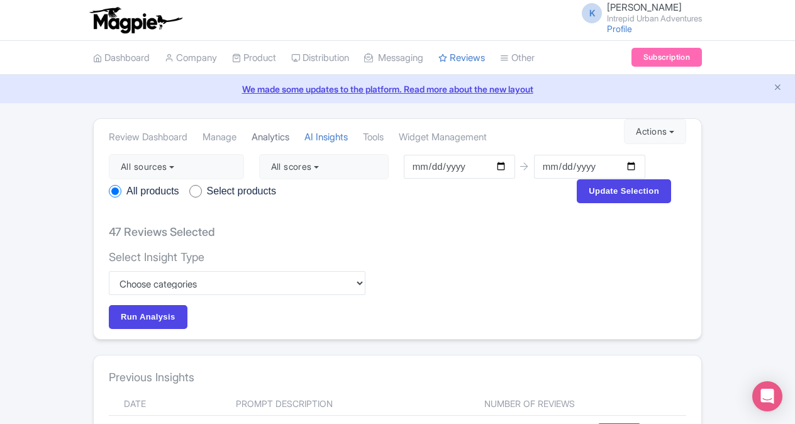  What do you see at coordinates (162, 232) in the screenshot?
I see `p: 47 Reviews Selected` at bounding box center [162, 232].